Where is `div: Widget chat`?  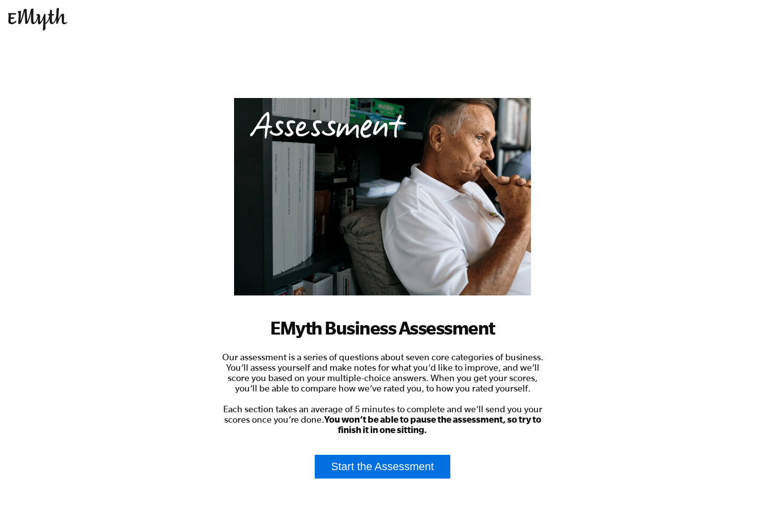 div: Widget chat is located at coordinates (741, 508).